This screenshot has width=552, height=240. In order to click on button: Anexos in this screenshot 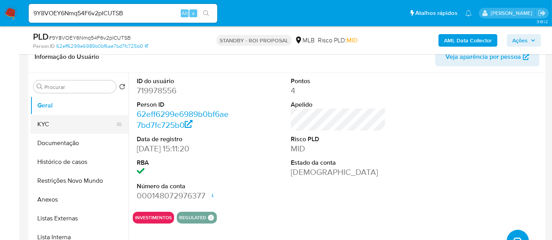, I will do `click(79, 200)`.